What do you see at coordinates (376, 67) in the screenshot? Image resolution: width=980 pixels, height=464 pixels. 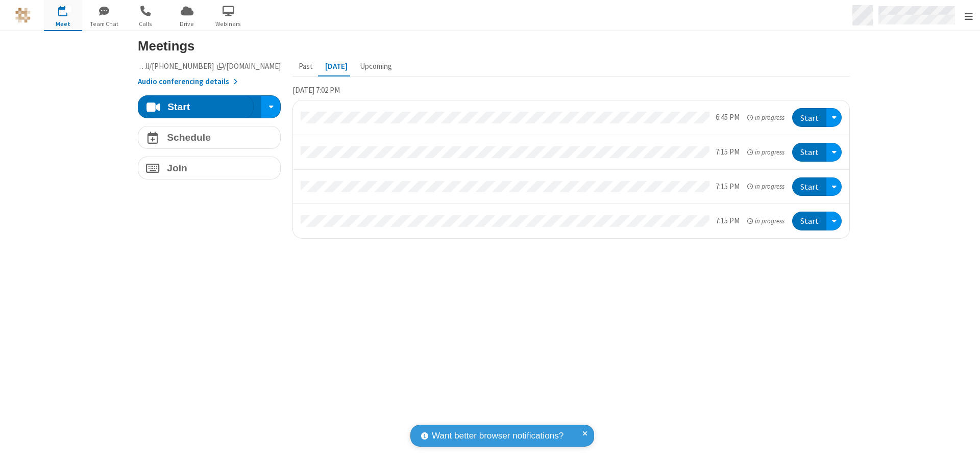 I see `button: Upcoming` at bounding box center [376, 67].